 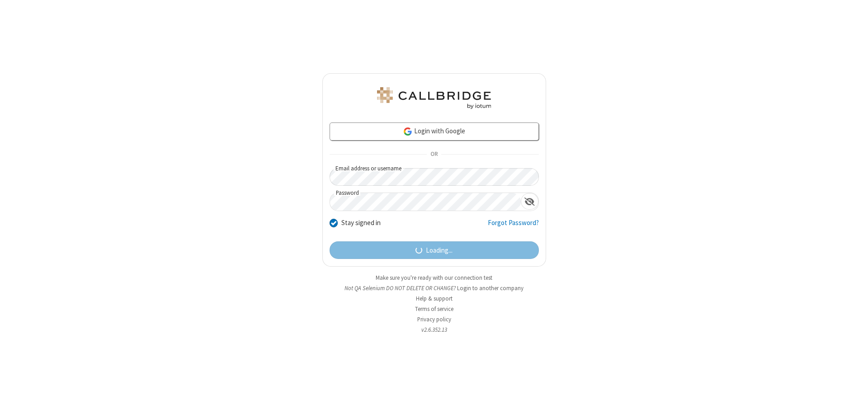 I want to click on a: Help & support, so click(x=434, y=298).